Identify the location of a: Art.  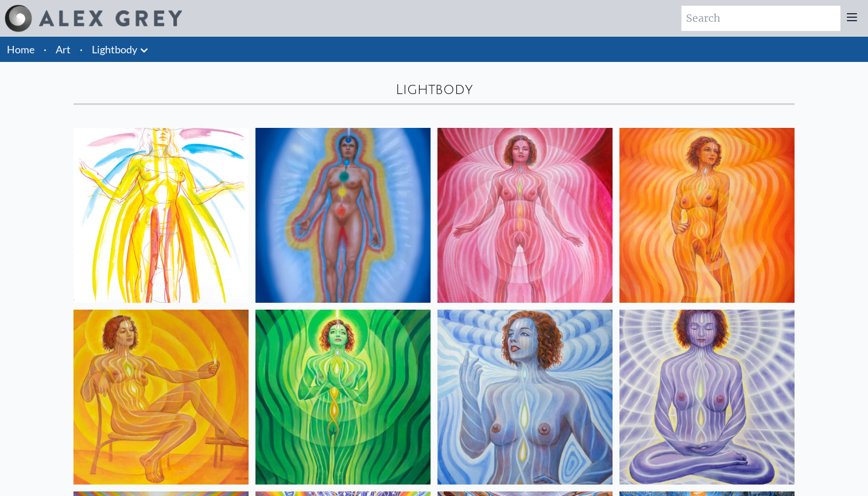
(63, 50).